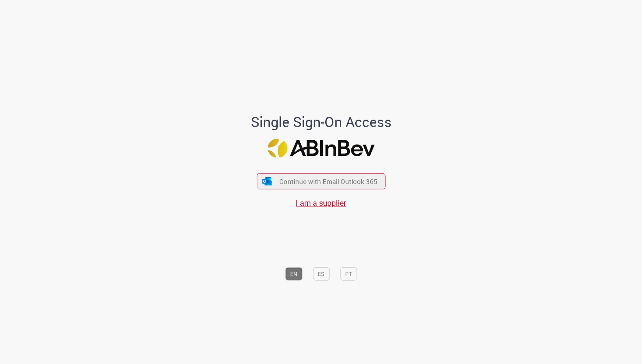  What do you see at coordinates (321, 148) in the screenshot?
I see `img: Logo ABInBev` at bounding box center [321, 148].